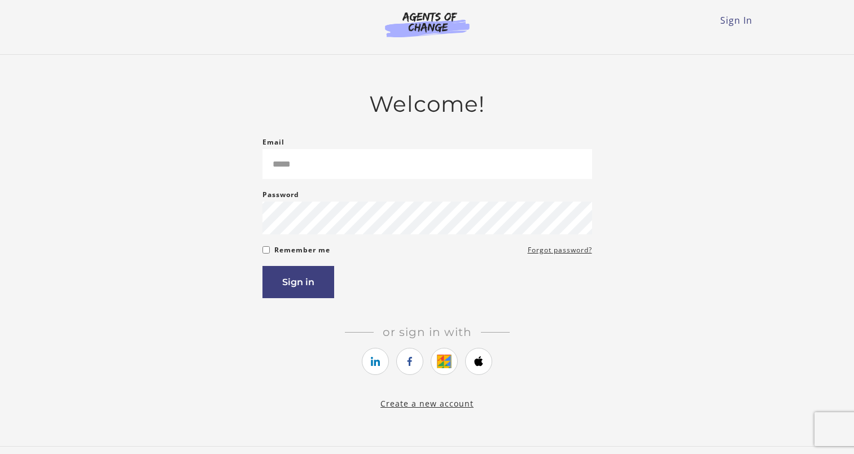  Describe the element at coordinates (273, 142) in the screenshot. I see `label: Email` at that location.